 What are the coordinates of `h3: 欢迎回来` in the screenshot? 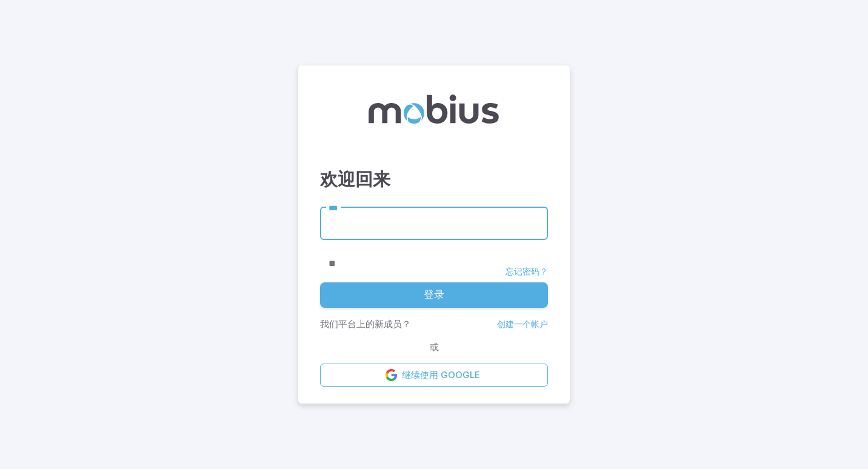 It's located at (434, 180).